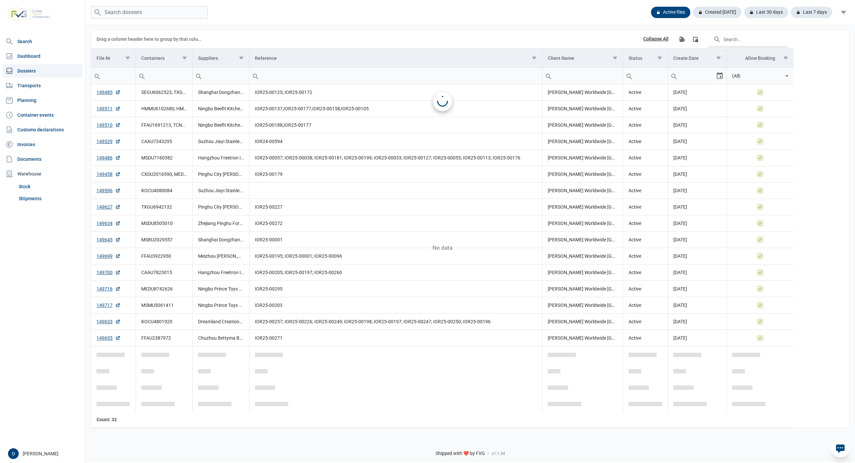  What do you see at coordinates (164, 223) in the screenshot?
I see `td: MSDU8505010` at bounding box center [164, 223].